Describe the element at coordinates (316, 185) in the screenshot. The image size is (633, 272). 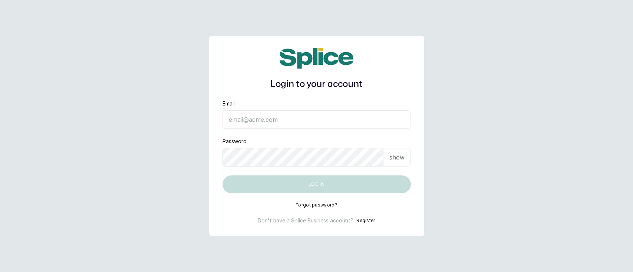
I see `button: Log in` at that location.